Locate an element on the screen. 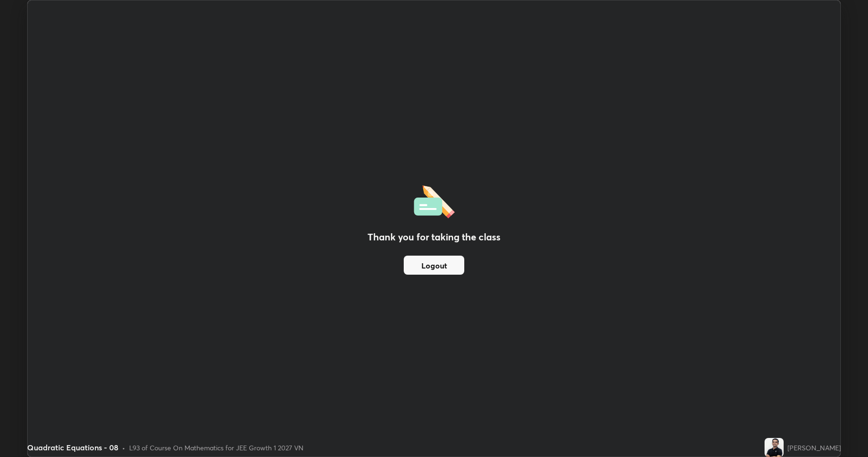  div: Quadratic Equations - 08 is located at coordinates (73, 448).